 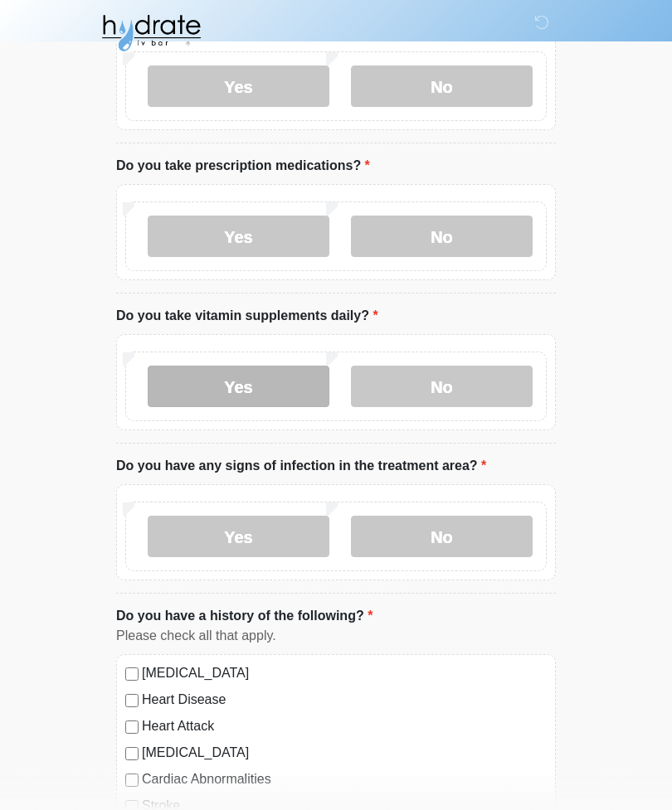 I want to click on input: Heart Disease, so click(x=132, y=701).